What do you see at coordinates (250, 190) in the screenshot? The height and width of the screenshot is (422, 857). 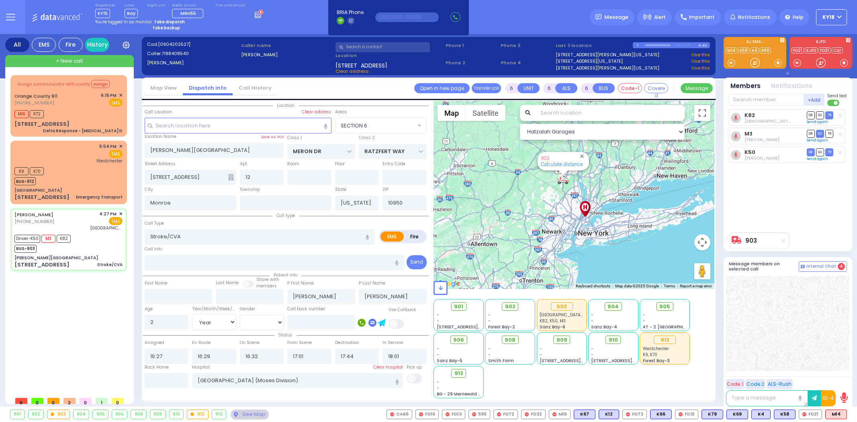 I see `label: Township` at bounding box center [250, 190].